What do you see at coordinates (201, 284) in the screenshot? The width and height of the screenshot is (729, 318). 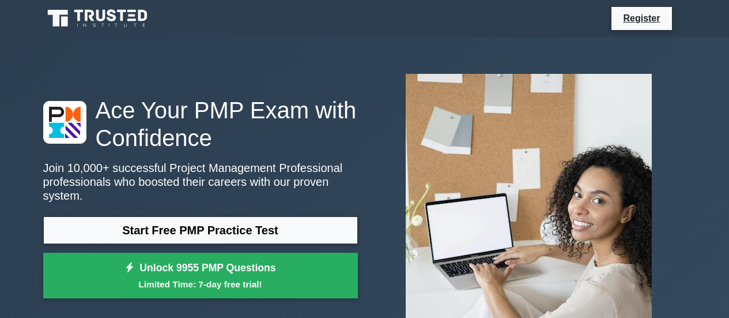 I see `small: Limited Time: 7-day free trial!` at bounding box center [201, 284].